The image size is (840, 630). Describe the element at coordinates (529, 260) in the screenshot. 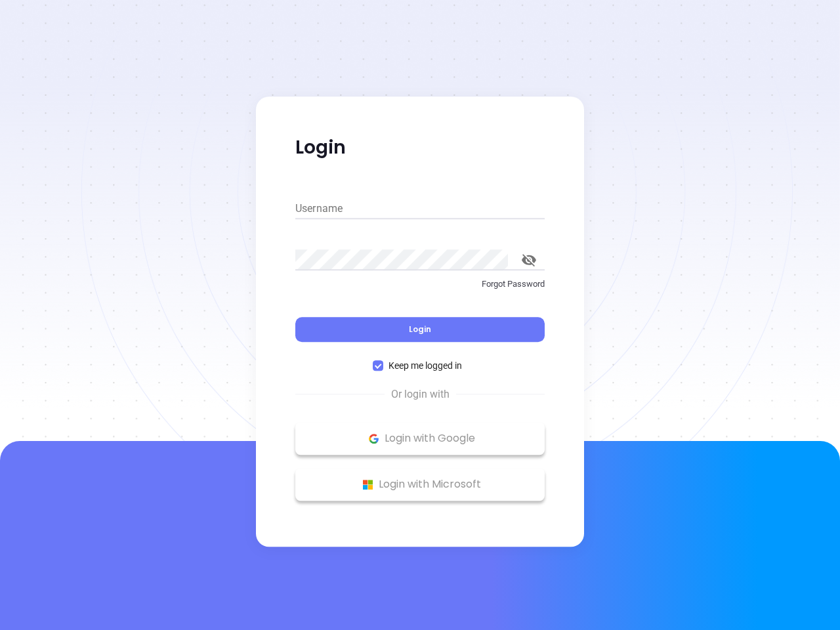

I see `button: toggle password visibility` at that location.